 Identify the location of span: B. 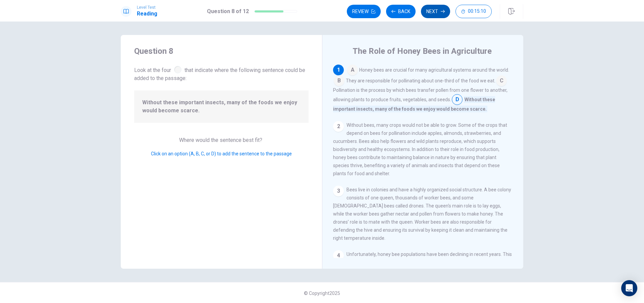
(339, 80).